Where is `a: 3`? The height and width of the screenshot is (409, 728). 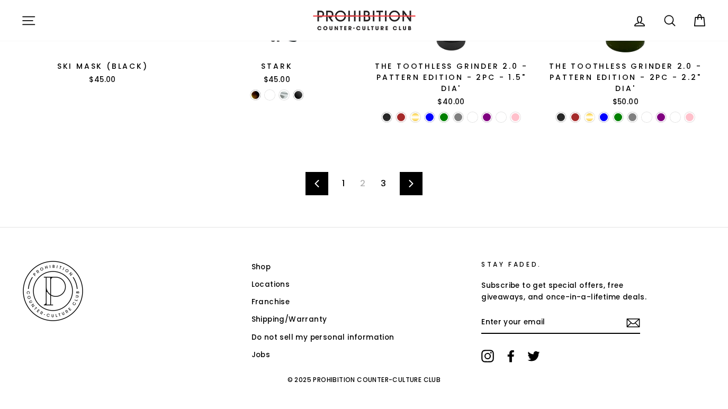
a: 3 is located at coordinates (383, 184).